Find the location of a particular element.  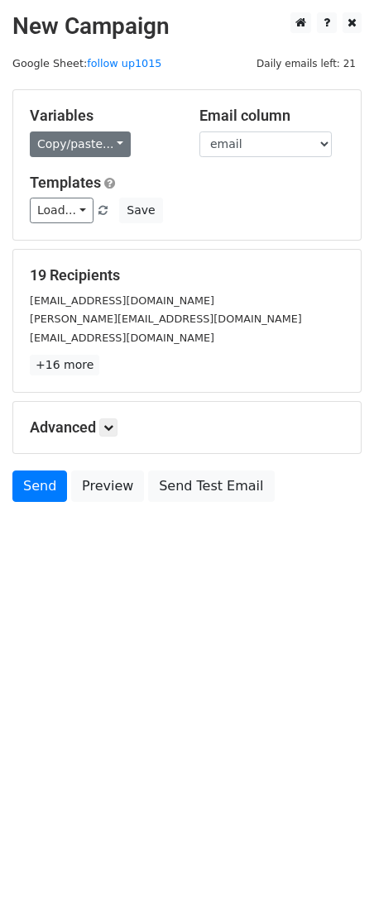

span: Daily emails left: 21 is located at coordinates (306, 64).